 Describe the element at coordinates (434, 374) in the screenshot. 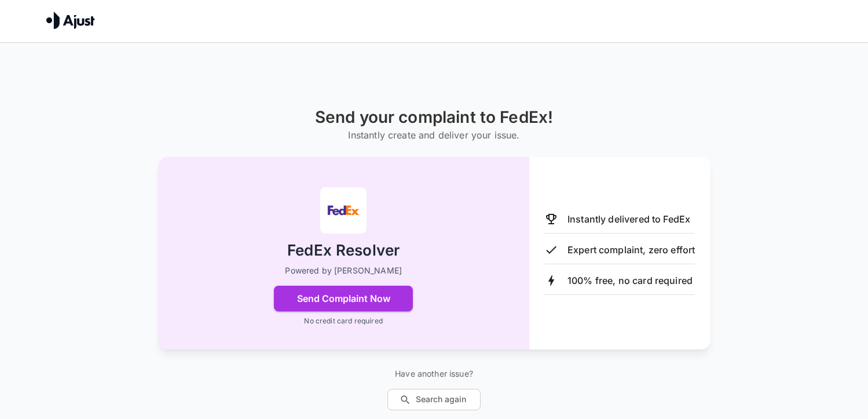

I see `p: Have another issue?` at that location.